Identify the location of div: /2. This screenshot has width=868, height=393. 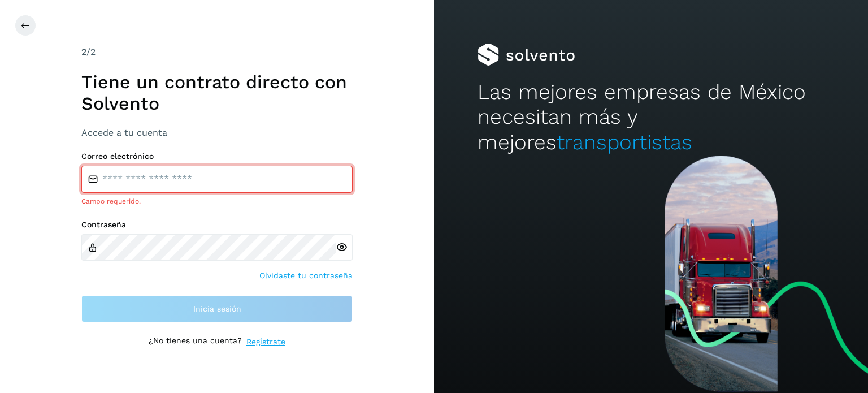
(217, 52).